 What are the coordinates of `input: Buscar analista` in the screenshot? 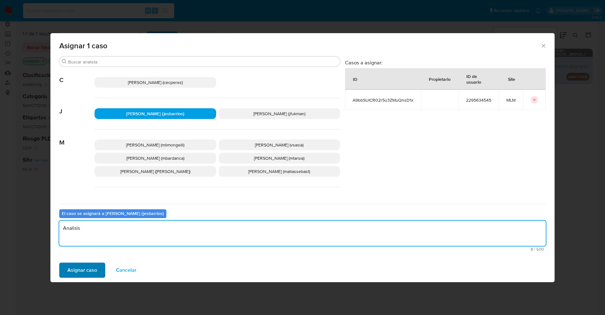 It's located at (203, 62).